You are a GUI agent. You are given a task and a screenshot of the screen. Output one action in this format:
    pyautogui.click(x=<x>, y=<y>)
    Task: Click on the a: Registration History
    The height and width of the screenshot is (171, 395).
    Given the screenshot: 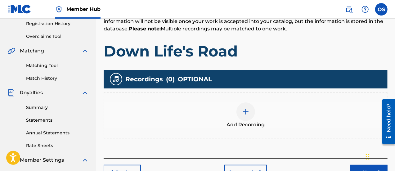 What is the action you would take?
    pyautogui.click(x=57, y=24)
    